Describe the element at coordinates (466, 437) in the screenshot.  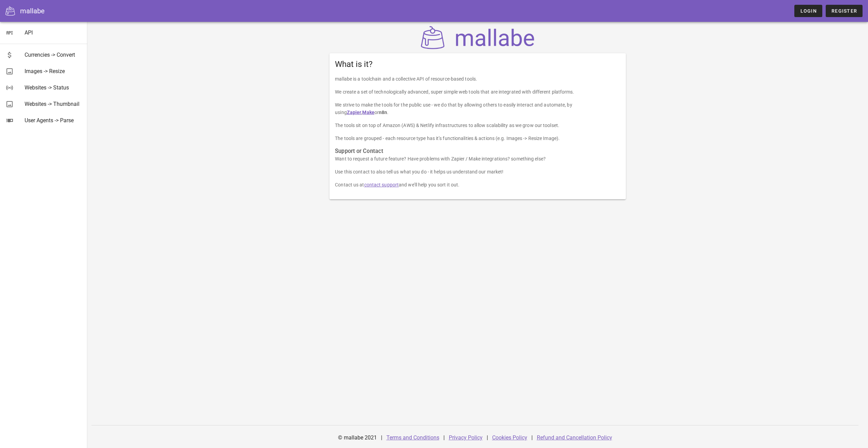
I see `a: Privacy Policy` at that location.